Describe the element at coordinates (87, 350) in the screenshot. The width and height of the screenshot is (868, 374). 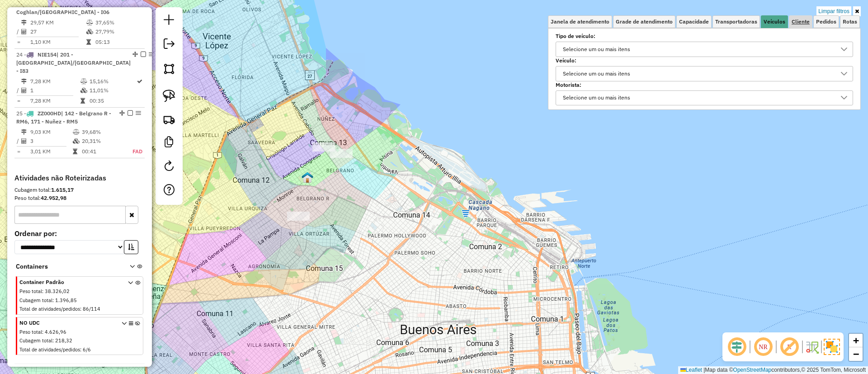
I see `span: 6/6` at that location.